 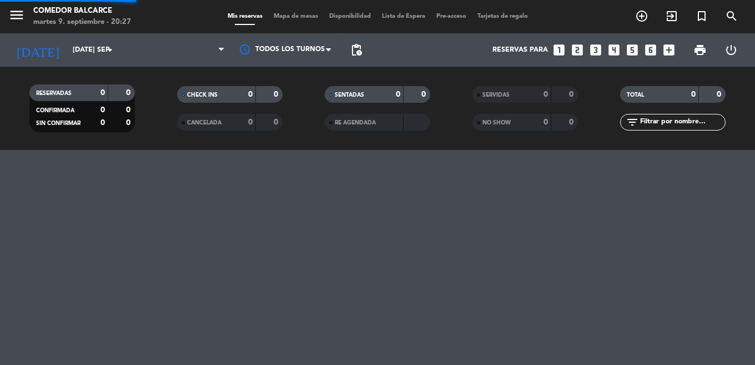 I want to click on span: Tarjetas de regalo, so click(x=502, y=16).